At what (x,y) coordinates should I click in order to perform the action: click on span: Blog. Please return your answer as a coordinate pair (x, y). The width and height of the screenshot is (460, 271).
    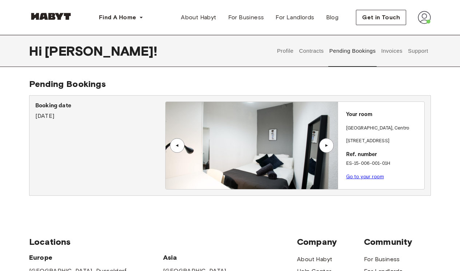
    Looking at the image, I should click on (332, 17).